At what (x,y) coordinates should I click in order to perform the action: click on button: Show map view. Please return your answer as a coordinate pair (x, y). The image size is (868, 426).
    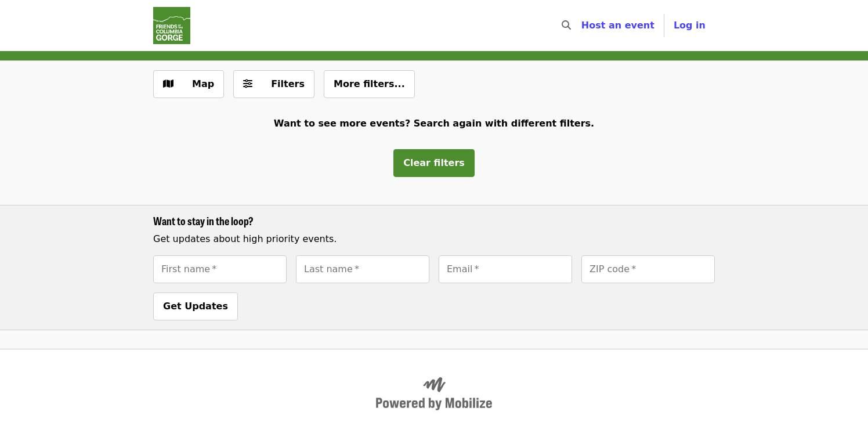
    Looking at the image, I should click on (188, 84).